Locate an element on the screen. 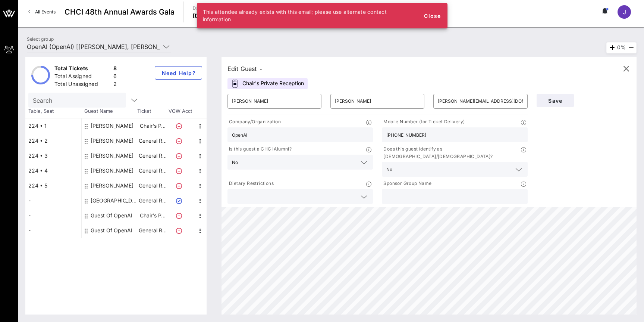 The width and height of the screenshot is (644, 322). div: 224 • 1 is located at coordinates (54, 126).